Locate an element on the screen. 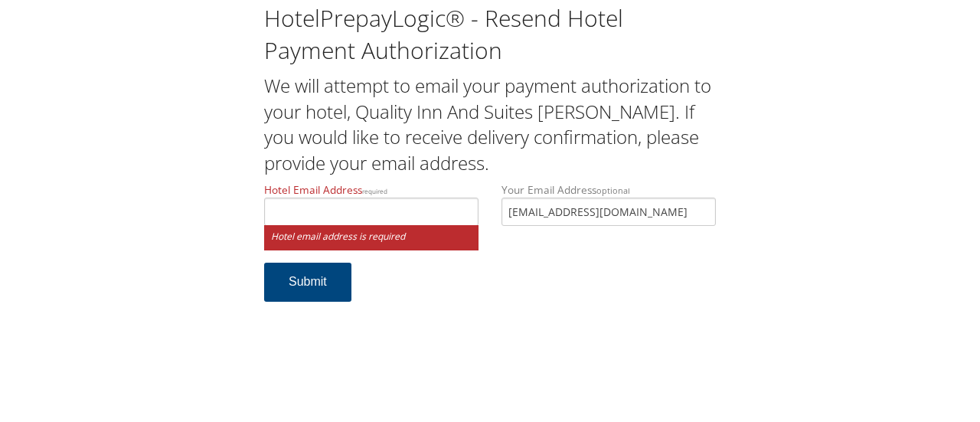 The image size is (980, 422). label: Hotel Email Address is located at coordinates (371, 204).